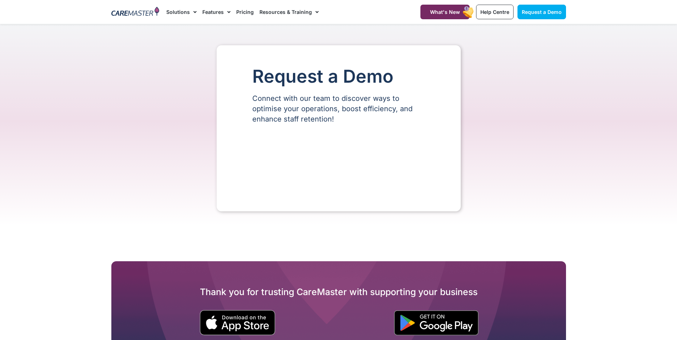  Describe the element at coordinates (338, 292) in the screenshot. I see `h2: Thank you for trusting CareMaster with supporting your business` at that location.